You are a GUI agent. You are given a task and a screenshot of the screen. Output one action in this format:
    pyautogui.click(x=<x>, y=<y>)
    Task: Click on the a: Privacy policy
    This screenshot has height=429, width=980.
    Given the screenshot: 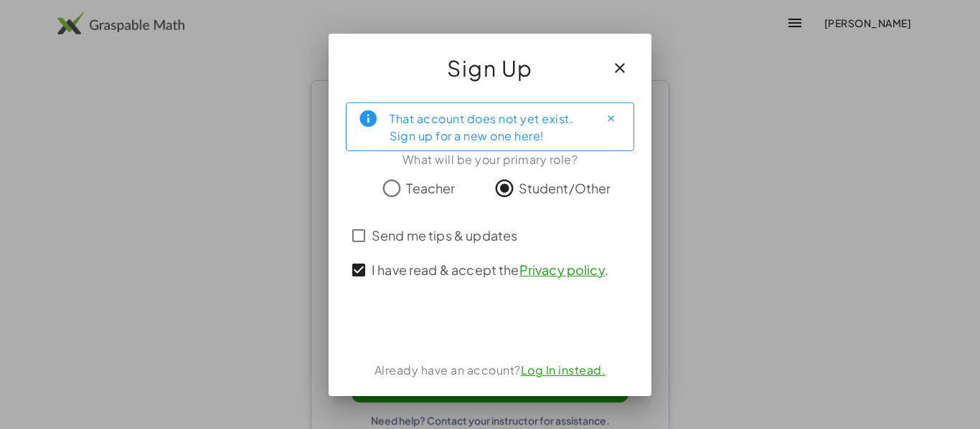 What is the action you would take?
    pyautogui.click(x=561, y=269)
    